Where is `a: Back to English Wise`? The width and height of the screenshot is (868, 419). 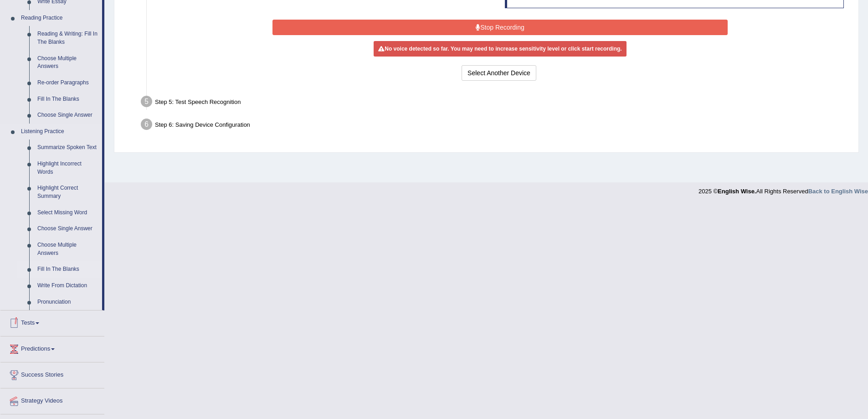
a: Back to English Wise is located at coordinates (838, 191).